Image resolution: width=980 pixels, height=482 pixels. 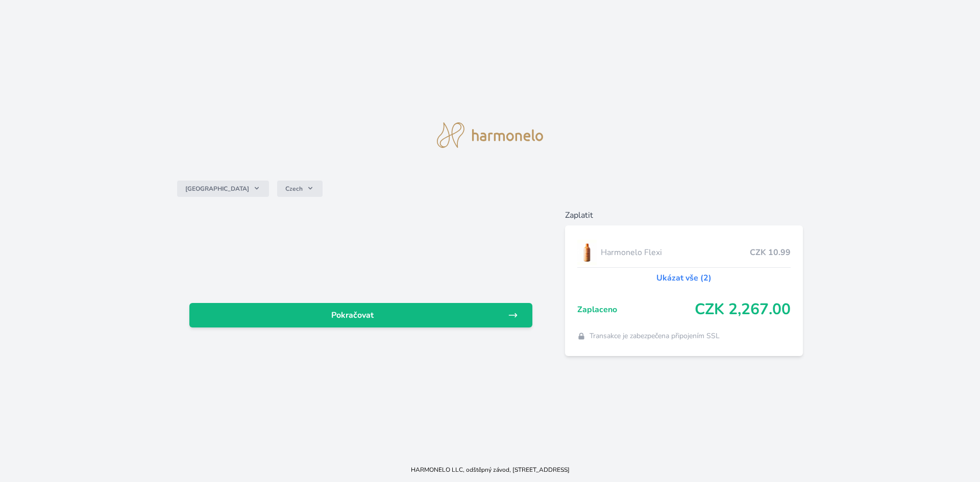 I want to click on span: Zaplaceno, so click(x=636, y=309).